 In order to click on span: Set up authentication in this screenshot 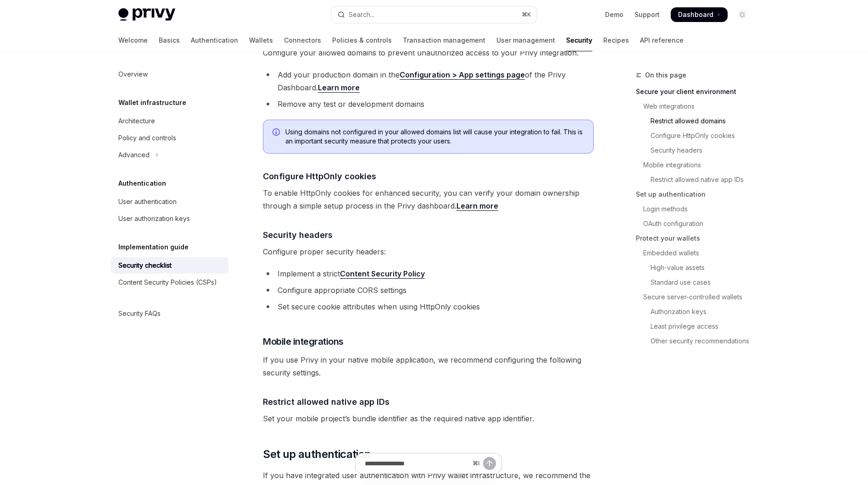, I will do `click(317, 455)`.